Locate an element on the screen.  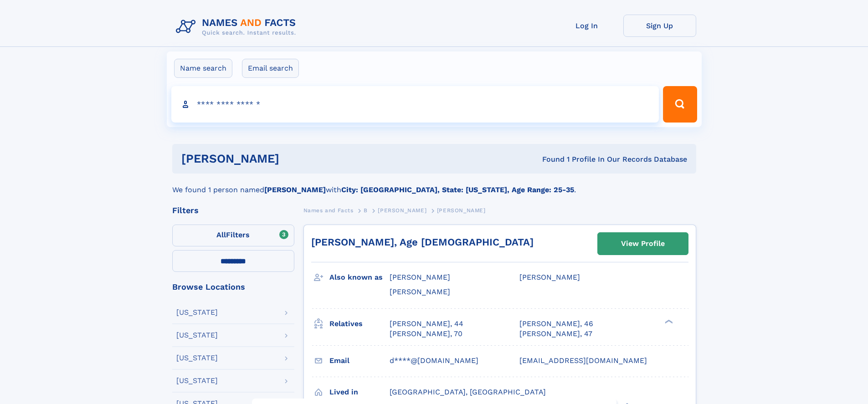
a: Log In is located at coordinates (587, 26).